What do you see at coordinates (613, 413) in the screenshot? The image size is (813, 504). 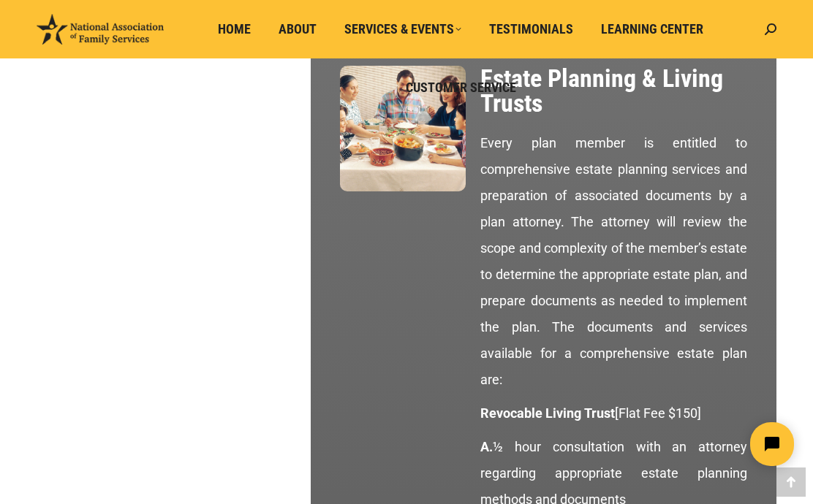 I see `p: [Flat Fee $150]` at bounding box center [613, 413].